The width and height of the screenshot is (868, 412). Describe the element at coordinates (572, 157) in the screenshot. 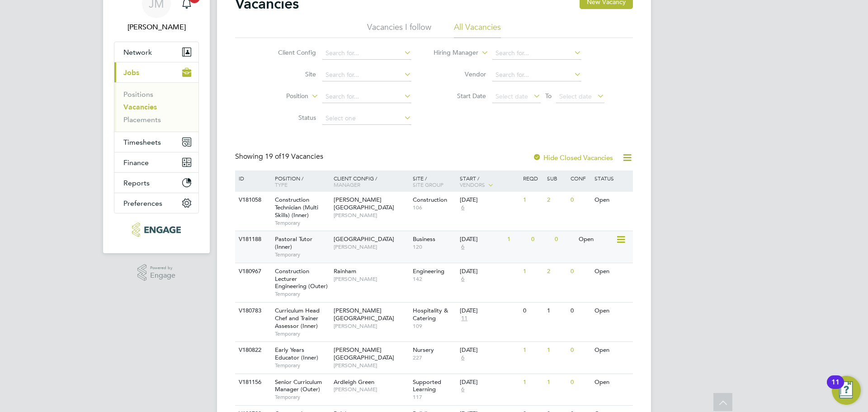

I see `label: Hide Closed Vacancies` at that location.